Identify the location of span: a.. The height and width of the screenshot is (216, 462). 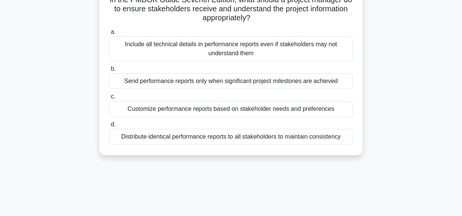
(113, 32).